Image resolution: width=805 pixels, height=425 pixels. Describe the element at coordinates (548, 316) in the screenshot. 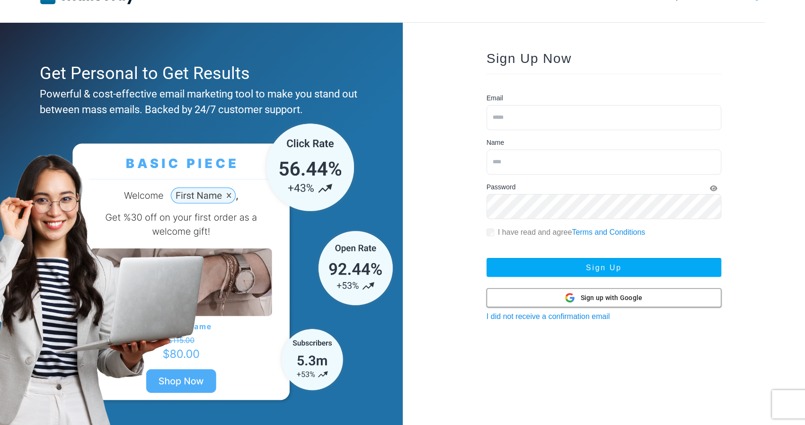

I see `a: I did not receive a confirmation email` at that location.